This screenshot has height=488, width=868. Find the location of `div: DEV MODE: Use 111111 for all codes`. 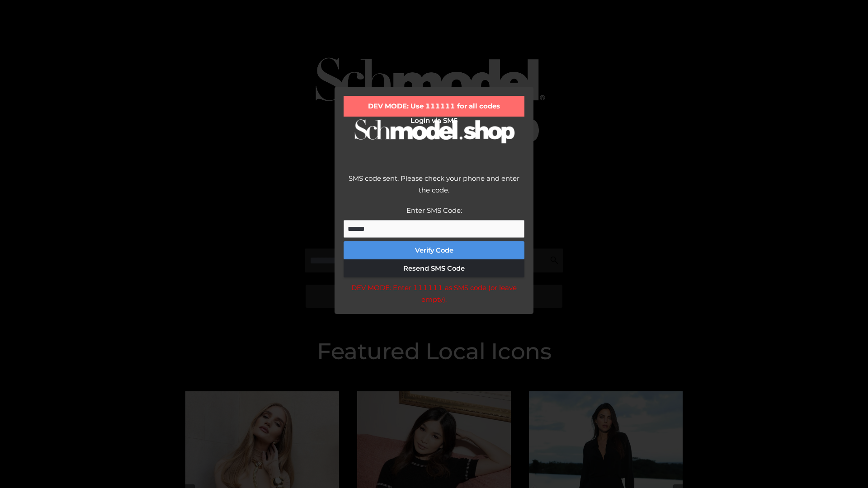

div: DEV MODE: Use 111111 for all codes is located at coordinates (434, 106).